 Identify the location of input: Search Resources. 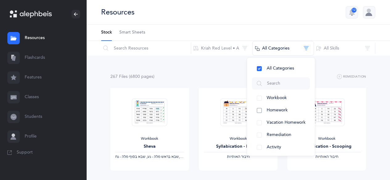
(146, 48).